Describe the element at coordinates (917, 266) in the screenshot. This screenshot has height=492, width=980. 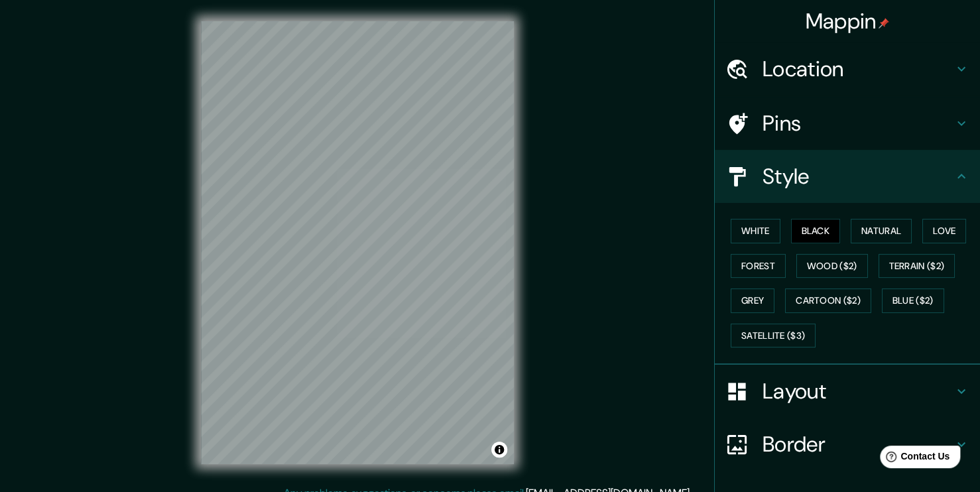
I see `button: Terrain ($2)` at that location.